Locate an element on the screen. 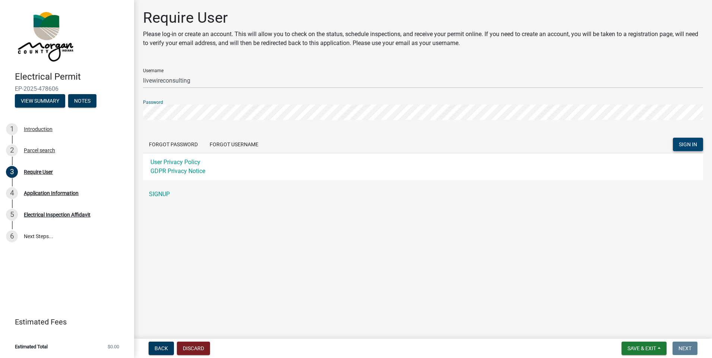 The image size is (712, 358). wm-modal-confirm: Notes is located at coordinates (82, 101).